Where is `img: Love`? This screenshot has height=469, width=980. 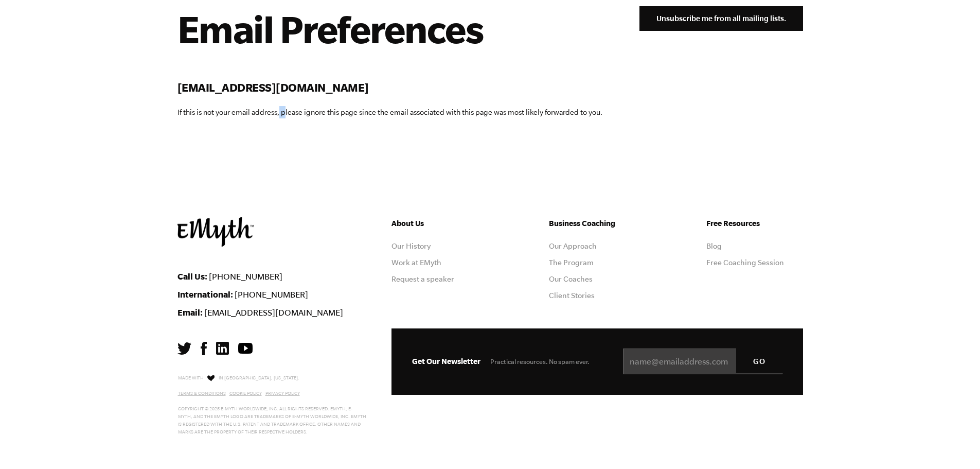
img: Love is located at coordinates (211, 377).